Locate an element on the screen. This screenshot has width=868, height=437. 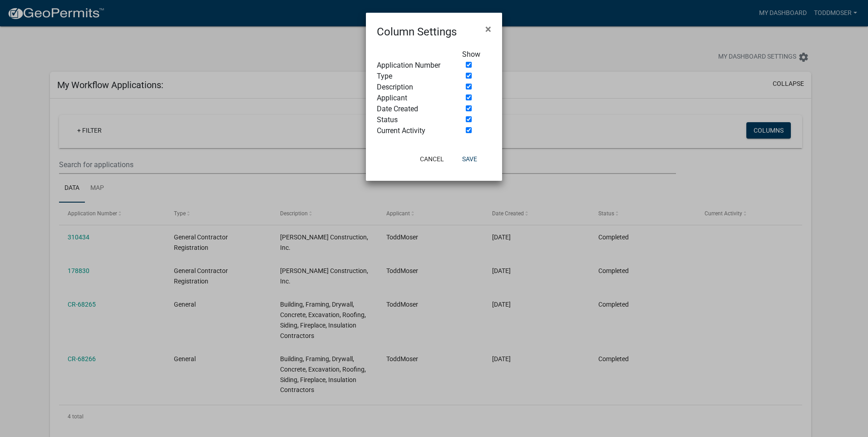
button: Save is located at coordinates (469, 159).